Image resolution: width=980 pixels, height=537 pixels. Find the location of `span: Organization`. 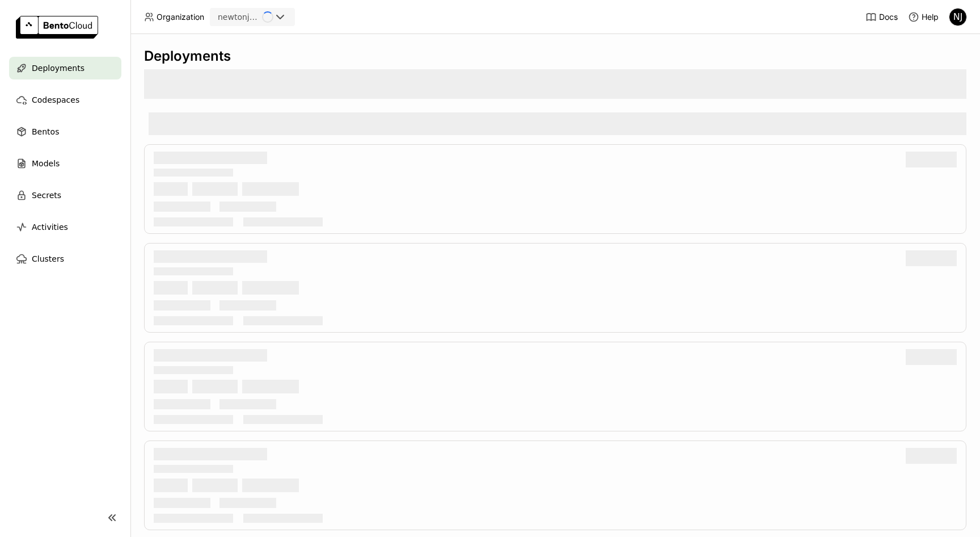

span: Organization is located at coordinates (181, 17).